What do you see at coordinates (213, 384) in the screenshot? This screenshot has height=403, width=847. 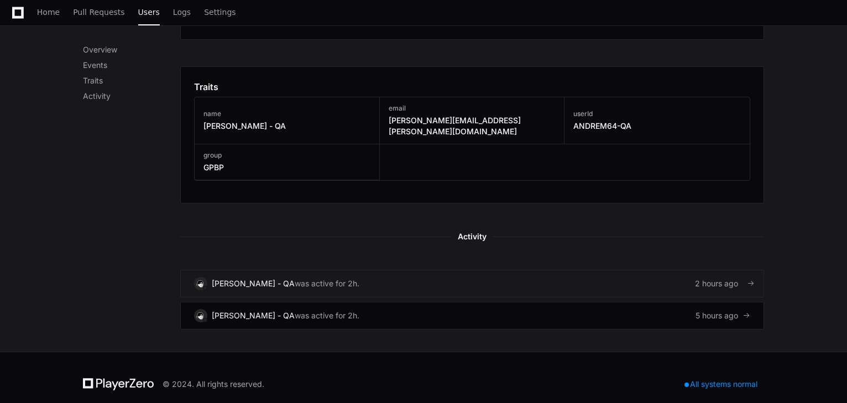 I see `div: © 2024. All rights reserved.` at bounding box center [213, 384].